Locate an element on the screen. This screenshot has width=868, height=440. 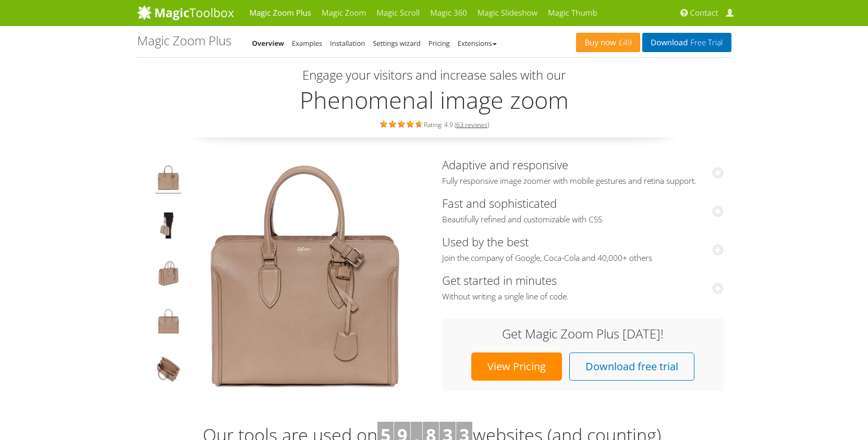
span: £49 is located at coordinates (624, 43).